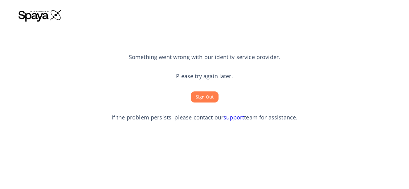 Image resolution: width=409 pixels, height=189 pixels. Describe the element at coordinates (205, 118) in the screenshot. I see `p: If the problem persists, please contact our team for assistance.` at that location.